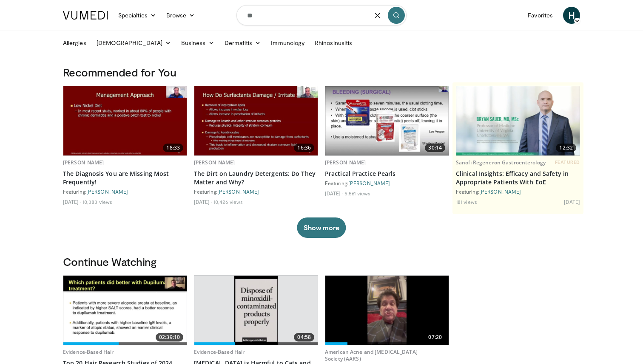 The height and width of the screenshot is (364, 643). What do you see at coordinates (256, 310) in the screenshot?
I see `a: 04:58` at bounding box center [256, 310].